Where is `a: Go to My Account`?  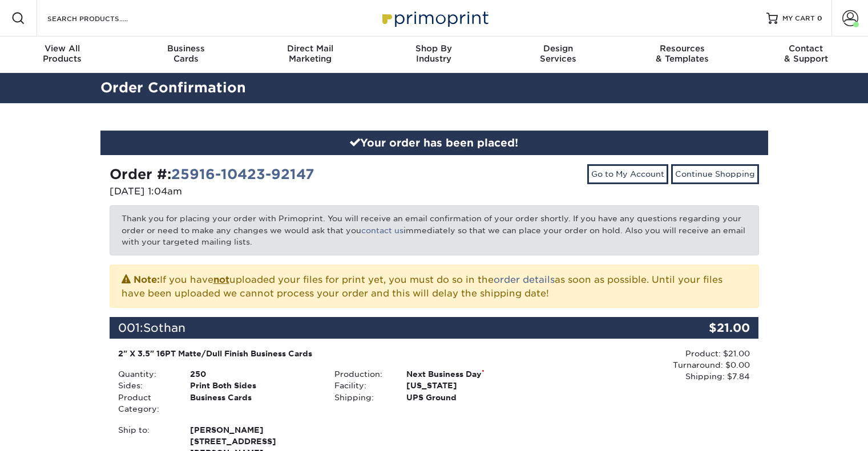 a: Go to My Account is located at coordinates (628, 174).